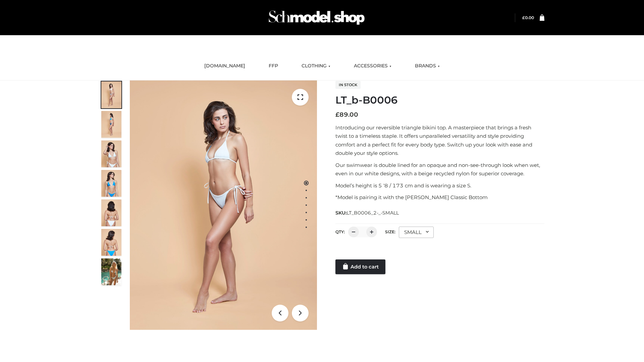  Describe the element at coordinates (360, 267) in the screenshot. I see `a: Add to cart` at that location.